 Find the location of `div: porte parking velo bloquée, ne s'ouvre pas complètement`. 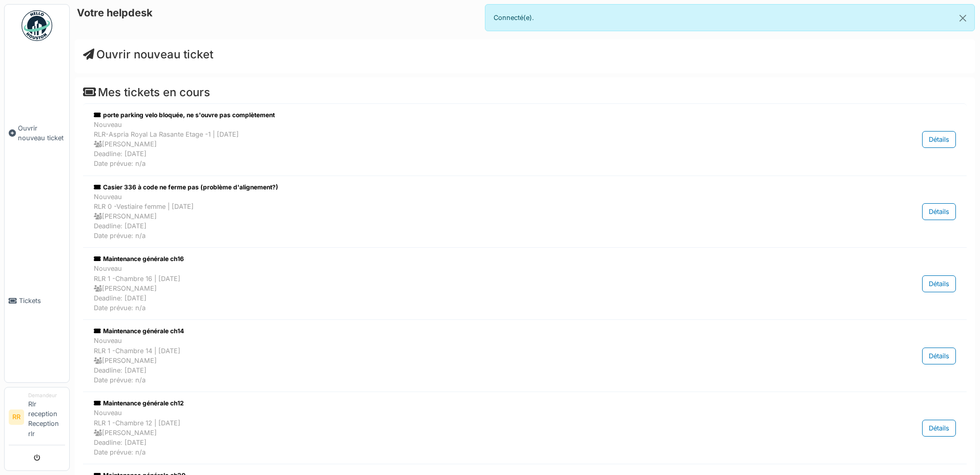

div: porte parking velo bloquée, ne s'ouvre pas complètement is located at coordinates (461, 115).